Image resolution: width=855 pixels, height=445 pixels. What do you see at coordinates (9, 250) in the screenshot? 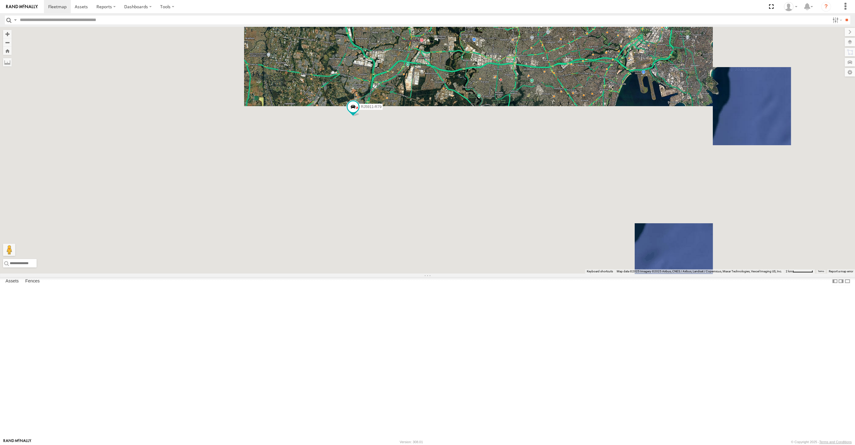
I see `button: Drag Pegman onto the map to open Street View` at bounding box center [9, 250].